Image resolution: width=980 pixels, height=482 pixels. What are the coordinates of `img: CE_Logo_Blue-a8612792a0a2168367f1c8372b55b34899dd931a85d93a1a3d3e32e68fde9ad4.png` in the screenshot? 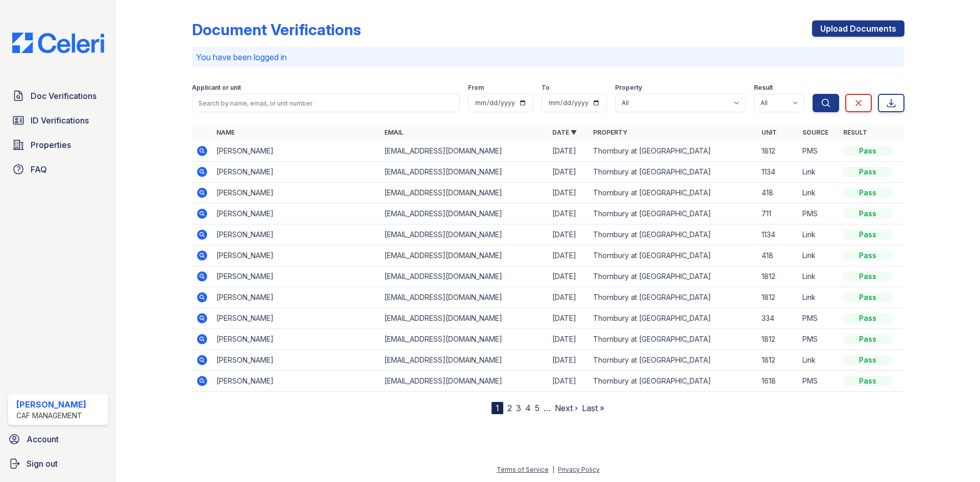 It's located at (58, 43).